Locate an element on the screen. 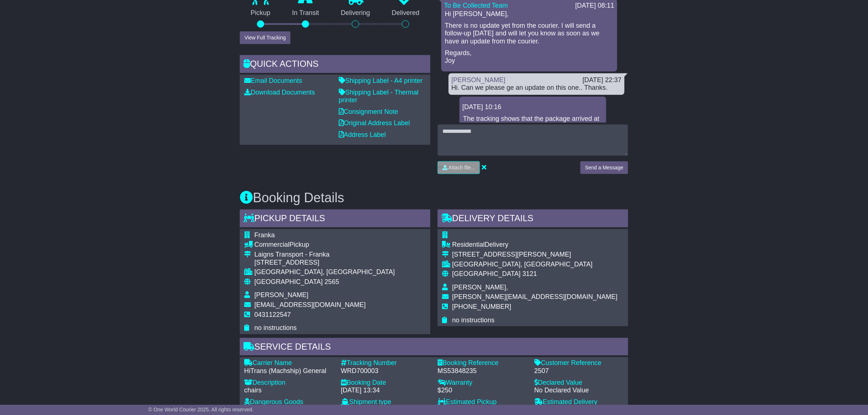  div: Shipment type is located at coordinates (385, 403).